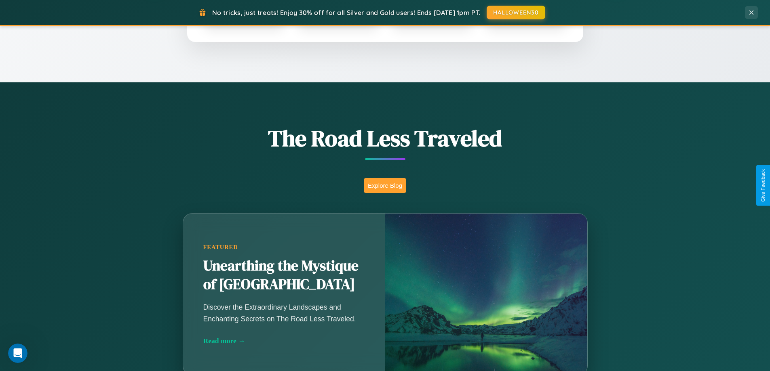  Describe the element at coordinates (284, 313) in the screenshot. I see `p: Discover the Extraordinary Landscapes and Enchanting Secrets on The Road Less Traveled.` at that location.